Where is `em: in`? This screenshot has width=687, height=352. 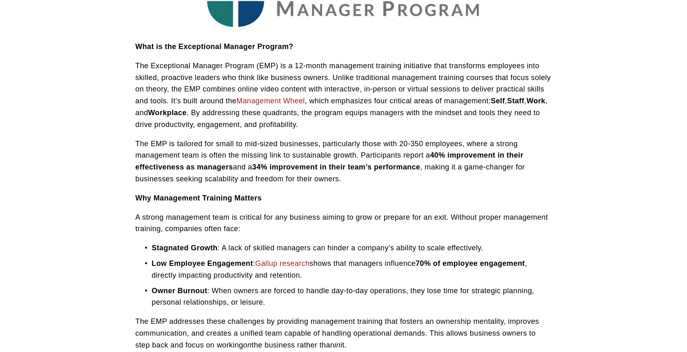
em: in is located at coordinates (337, 345).